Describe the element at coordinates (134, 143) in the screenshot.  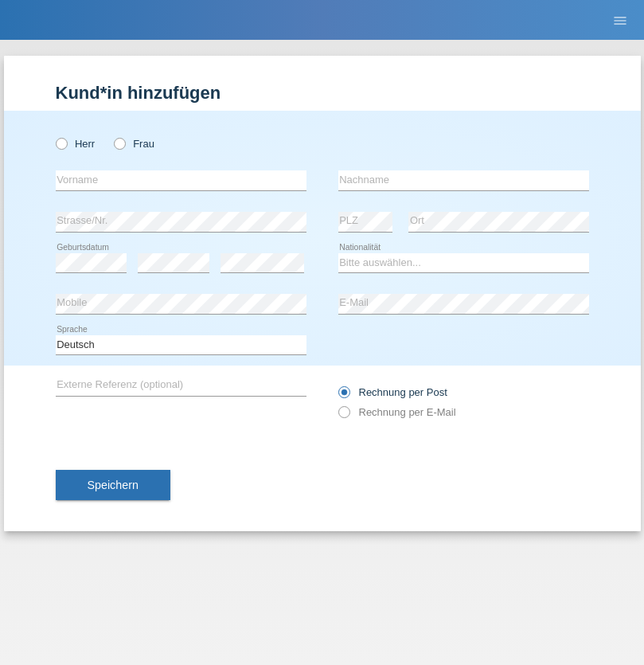
I see `label: Frau` at that location.